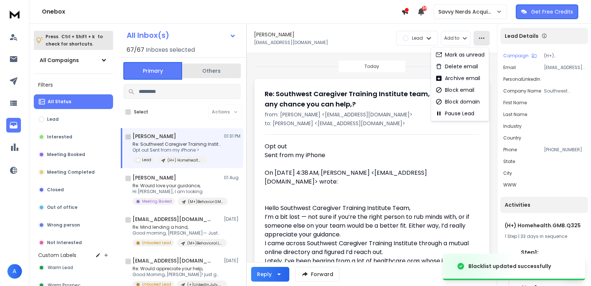 Image resolution: width=591 pixels, height=286 pixels. What do you see at coordinates (74, 40) in the screenshot?
I see `p: Press to check for shortcuts.` at bounding box center [74, 40].